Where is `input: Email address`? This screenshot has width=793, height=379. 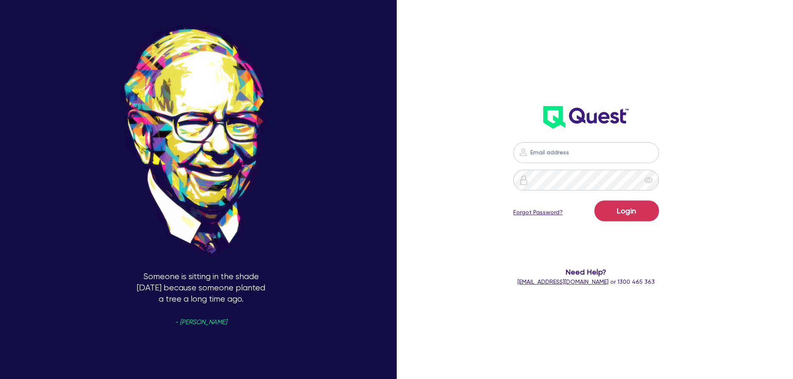
input: Email address is located at coordinates (586, 153).